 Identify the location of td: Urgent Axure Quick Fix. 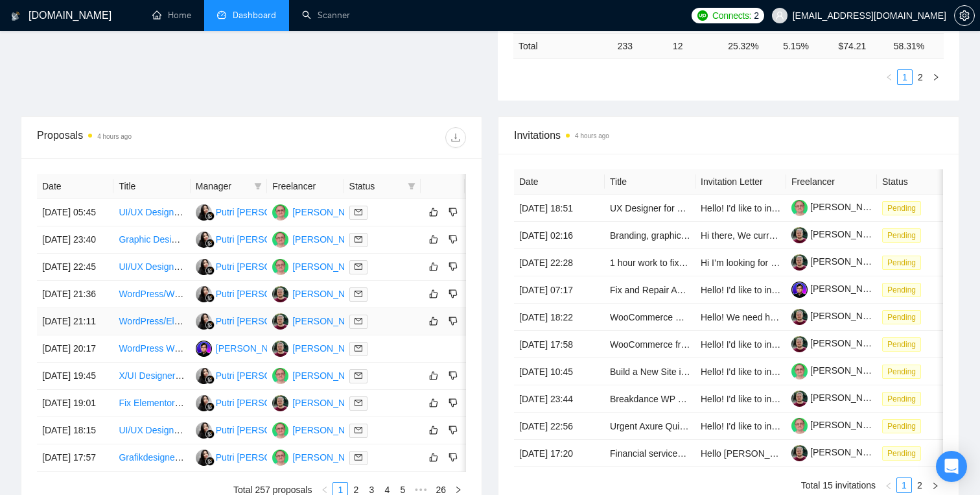
(650, 426).